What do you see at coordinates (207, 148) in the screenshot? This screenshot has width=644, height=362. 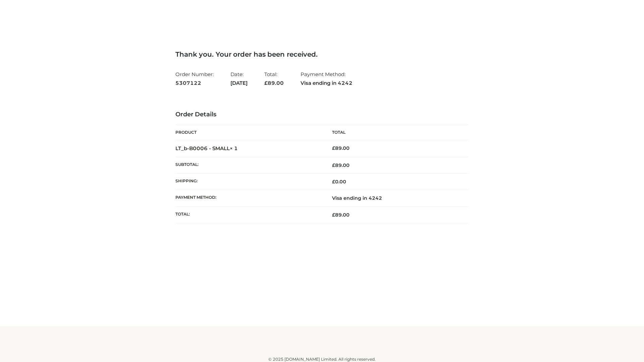 I see `strong: LT_b-B0006 - SMALL` at bounding box center [207, 148].